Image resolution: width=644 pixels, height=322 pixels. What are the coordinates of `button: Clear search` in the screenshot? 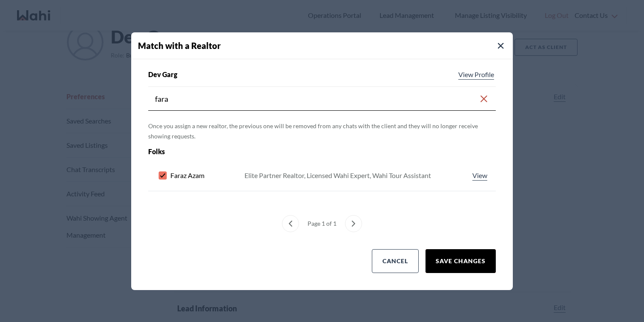 It's located at (484, 99).